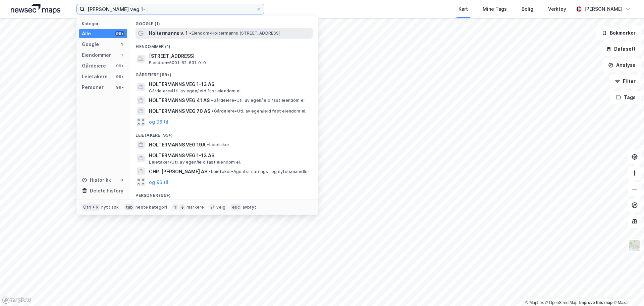 The image size is (644, 306). Describe the element at coordinates (224, 22) in the screenshot. I see `div: Google (1)` at that location.